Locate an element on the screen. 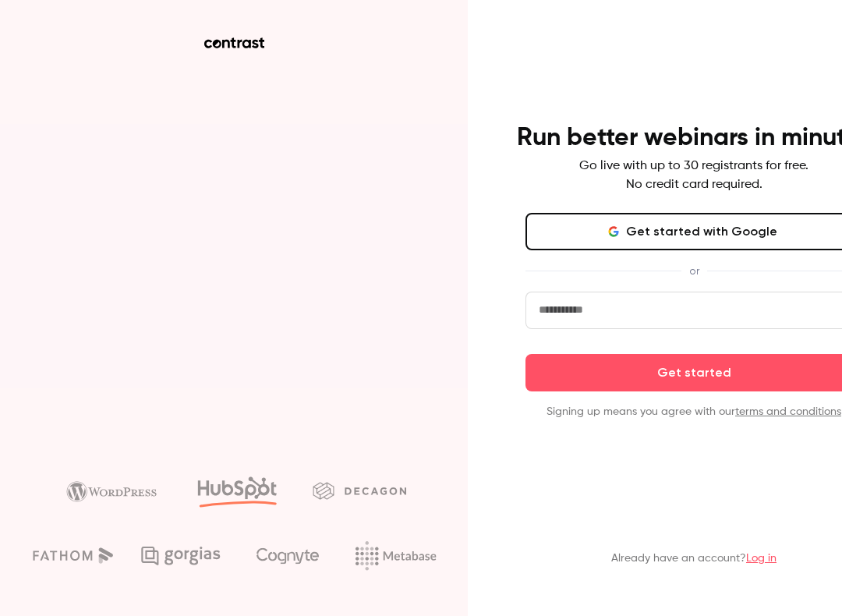 The image size is (842, 616). a: terms and conditions is located at coordinates (789, 411).